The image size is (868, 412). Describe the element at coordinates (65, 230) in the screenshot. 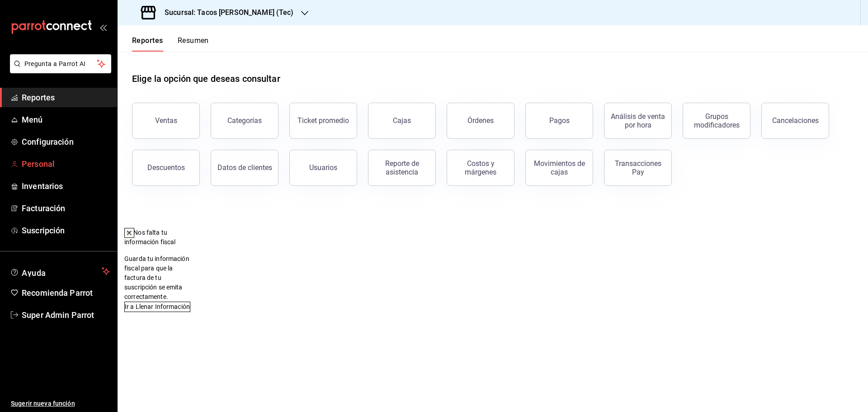

I see `span: Suscripción` at that location.